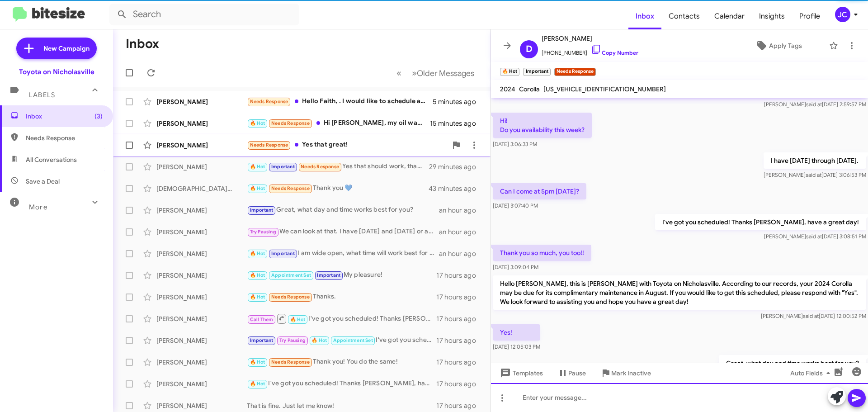  What do you see at coordinates (684, 16) in the screenshot?
I see `a: Contacts` at bounding box center [684, 16].